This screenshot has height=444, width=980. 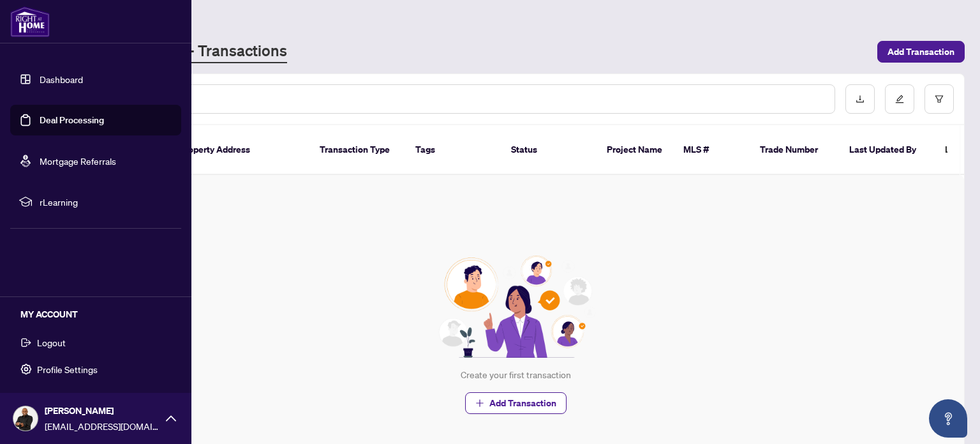 What do you see at coordinates (101, 314) in the screenshot?
I see `h5: MY ACCOUNT` at bounding box center [101, 314].